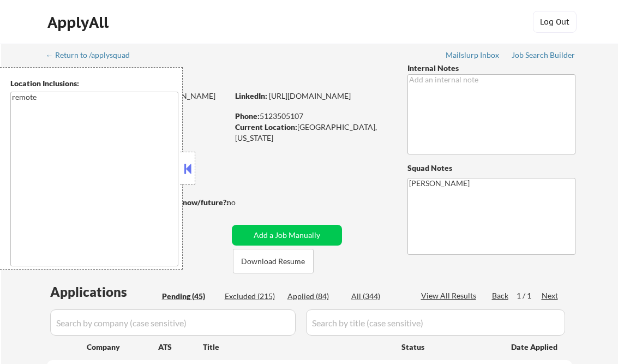 Image resolution: width=618 pixels, height=364 pixels. Describe the element at coordinates (449, 346) in the screenshot. I see `div: Status` at that location.